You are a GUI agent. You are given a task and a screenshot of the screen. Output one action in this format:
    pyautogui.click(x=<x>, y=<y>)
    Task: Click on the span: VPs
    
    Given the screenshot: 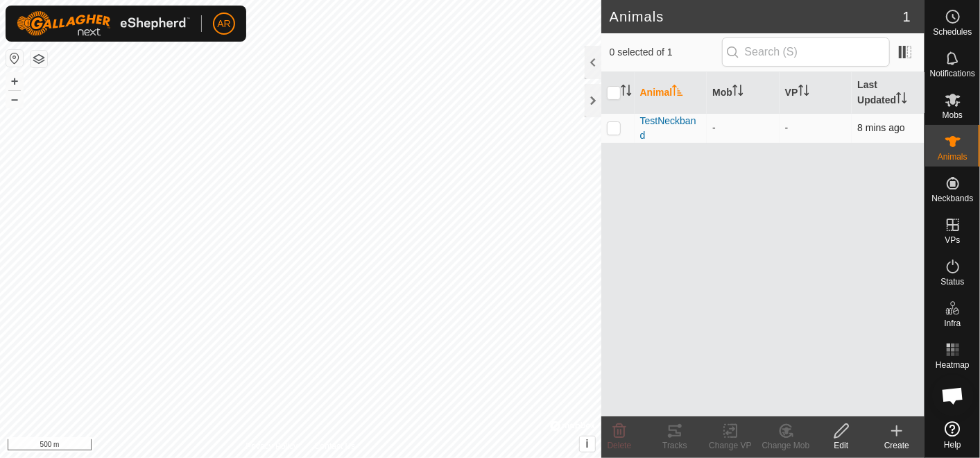 What is the action you would take?
    pyautogui.click(x=952, y=240)
    